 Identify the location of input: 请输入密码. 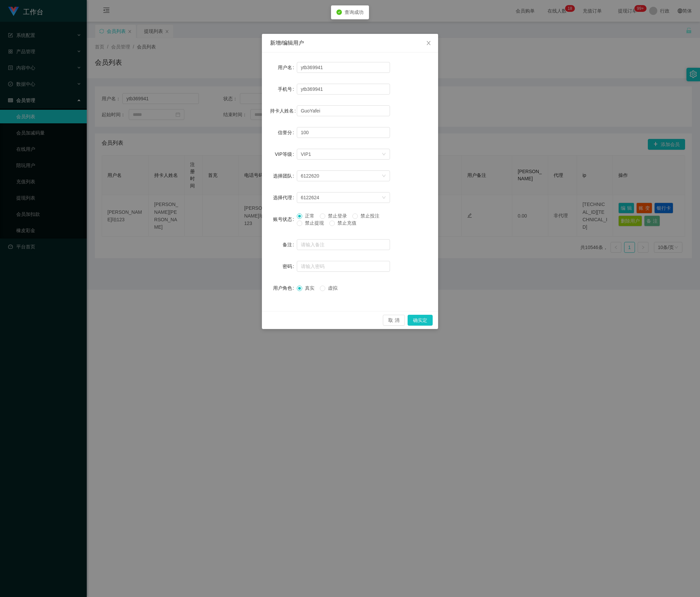
(343, 266).